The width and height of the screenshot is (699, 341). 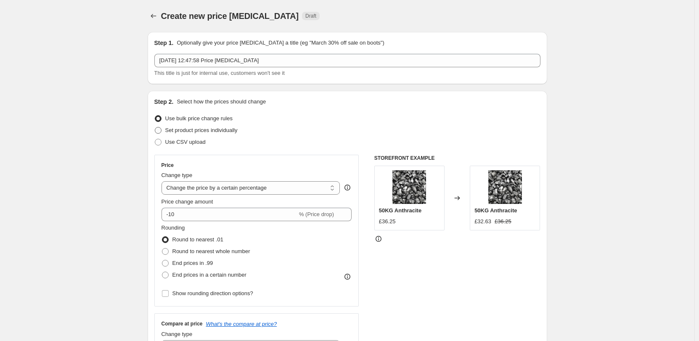 I want to click on span: Draft, so click(x=311, y=16).